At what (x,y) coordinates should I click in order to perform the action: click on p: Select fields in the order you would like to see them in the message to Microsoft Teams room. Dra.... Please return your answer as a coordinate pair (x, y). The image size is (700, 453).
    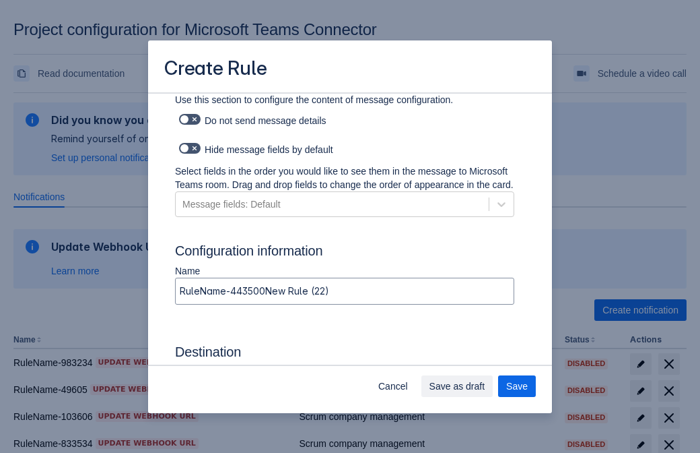
    Looking at the image, I should click on (345, 178).